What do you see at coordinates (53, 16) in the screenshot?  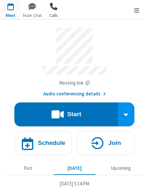 I see `span: Calls` at bounding box center [53, 16].